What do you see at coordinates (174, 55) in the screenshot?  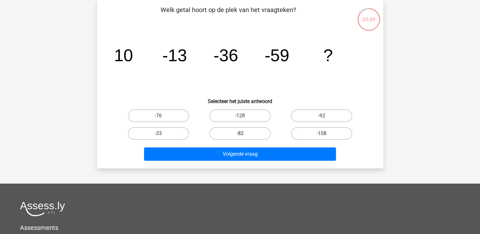 I see `tspan: -13` at bounding box center [174, 55].